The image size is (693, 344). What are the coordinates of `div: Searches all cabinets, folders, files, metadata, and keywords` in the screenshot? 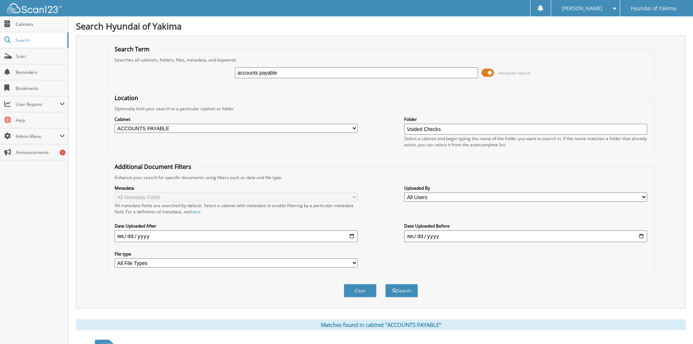 It's located at (381, 60).